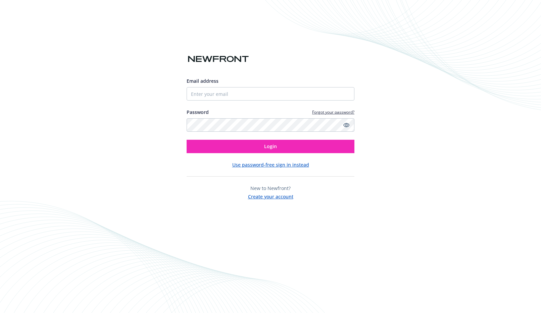 Image resolution: width=541 pixels, height=313 pixels. Describe the element at coordinates (271, 165) in the screenshot. I see `button: Use password-free sign in instead` at that location.